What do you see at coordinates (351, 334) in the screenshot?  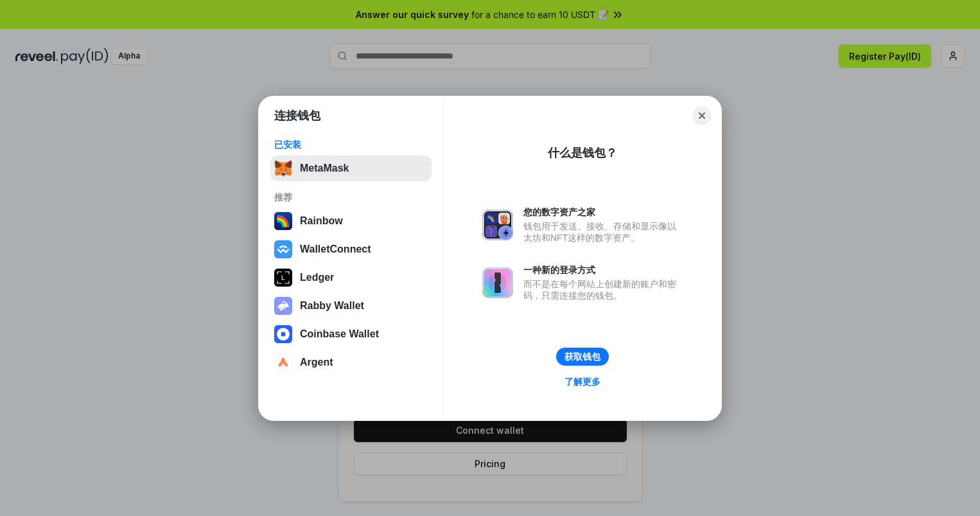 I see `button: Coinbase Wallet` at bounding box center [351, 334].